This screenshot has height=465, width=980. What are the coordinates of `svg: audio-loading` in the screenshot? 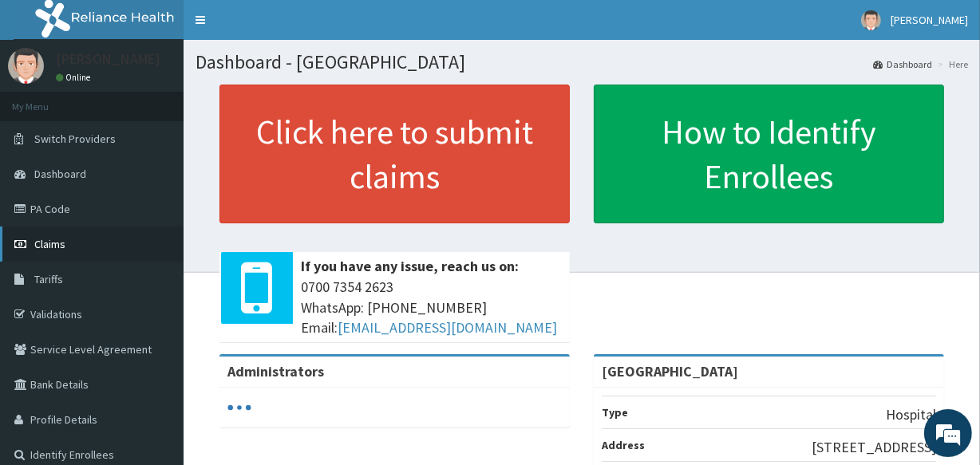 It's located at (239, 408).